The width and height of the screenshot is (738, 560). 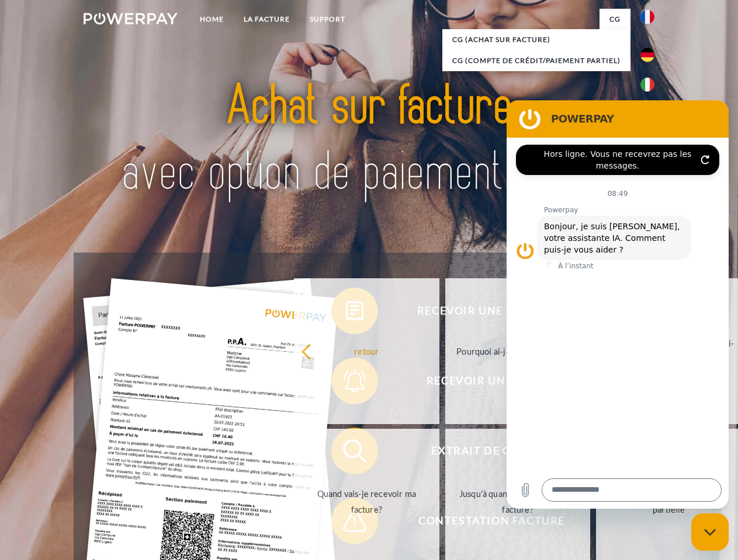 I want to click on a: CG (Compte de crédit/paiement partiel), so click(x=536, y=61).